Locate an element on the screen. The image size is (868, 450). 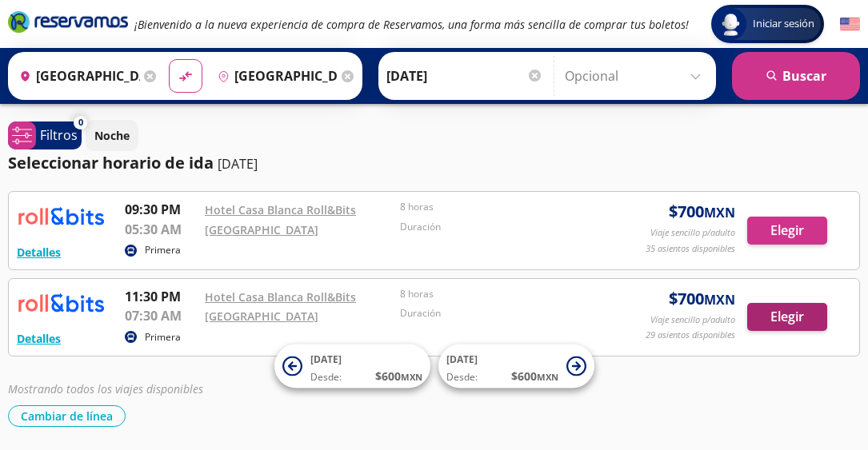
input: Buscar Origen is located at coordinates (76, 76).